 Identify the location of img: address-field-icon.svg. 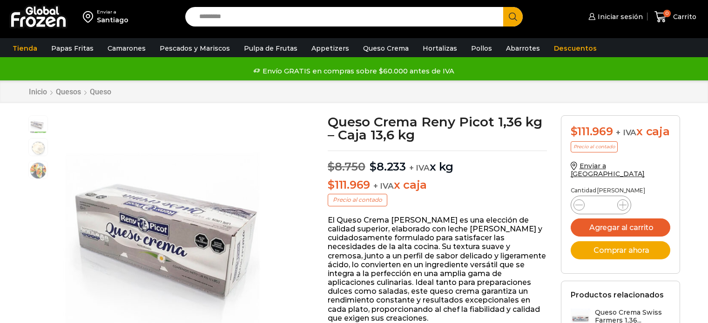
(90, 17).